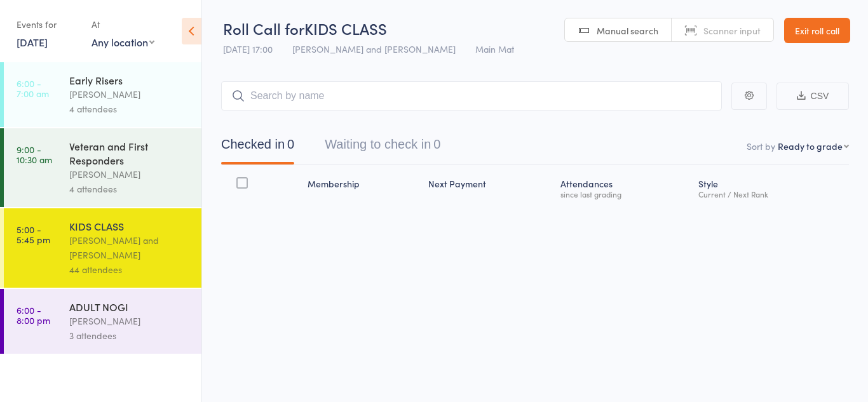  What do you see at coordinates (494, 49) in the screenshot?
I see `span: Main Mat` at bounding box center [494, 49].